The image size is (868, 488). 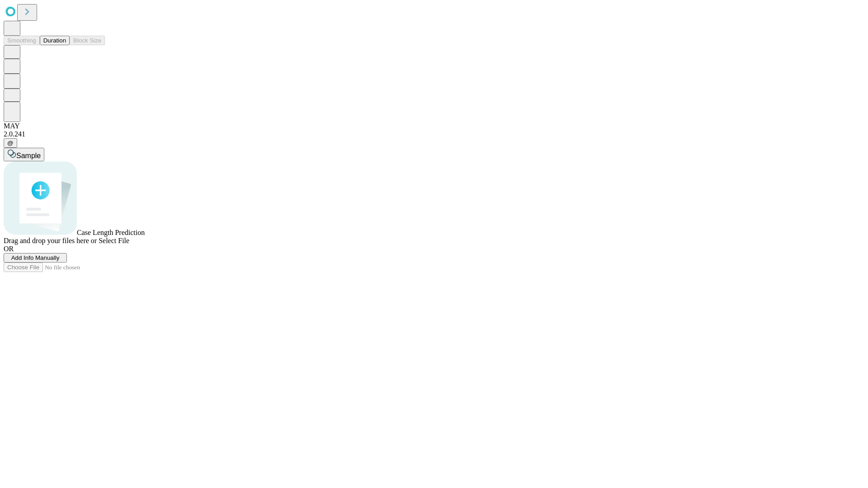 What do you see at coordinates (35, 258) in the screenshot?
I see `button: Add Info Manually` at bounding box center [35, 258].